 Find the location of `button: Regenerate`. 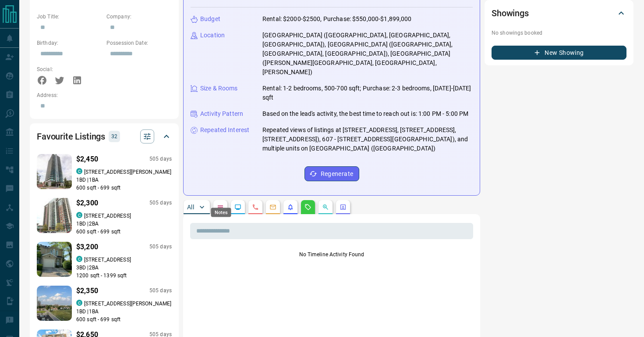

button: Regenerate is located at coordinates (332, 173).